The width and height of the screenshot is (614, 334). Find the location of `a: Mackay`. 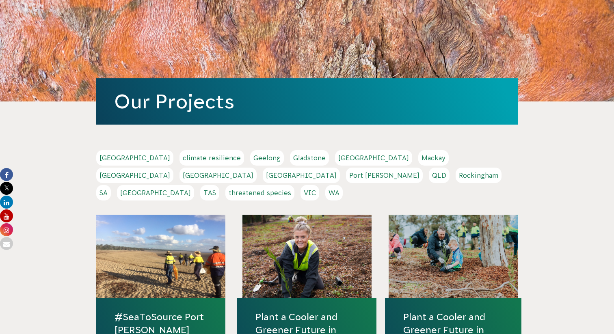

a: Mackay is located at coordinates (433, 158).